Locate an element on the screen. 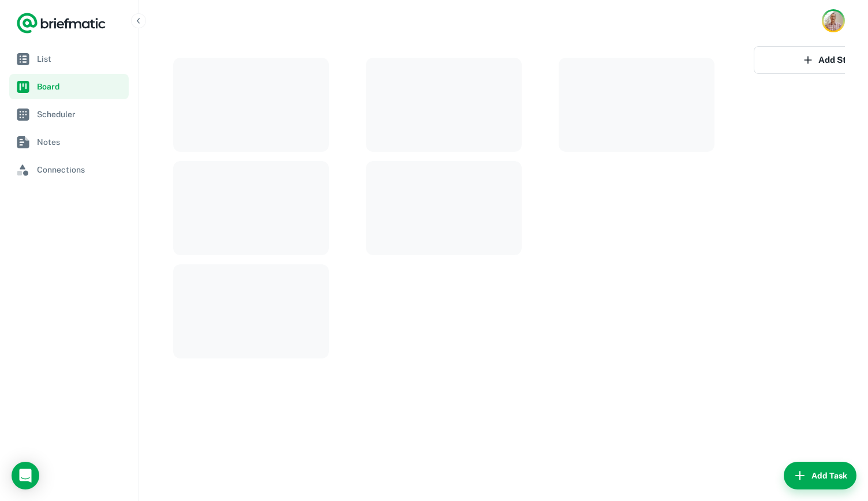 This screenshot has height=501, width=868. a: List is located at coordinates (68, 59).